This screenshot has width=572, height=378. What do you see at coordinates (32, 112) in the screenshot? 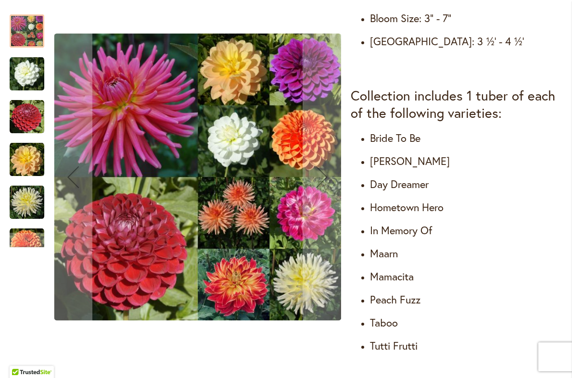
I see `div: CORNEL` at bounding box center [32, 112].